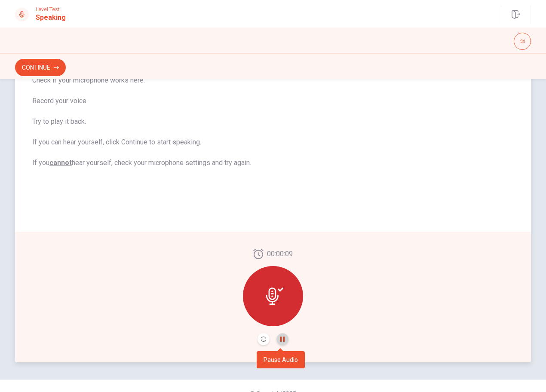  What do you see at coordinates (51, 18) in the screenshot?
I see `h1: Speaking` at bounding box center [51, 18].